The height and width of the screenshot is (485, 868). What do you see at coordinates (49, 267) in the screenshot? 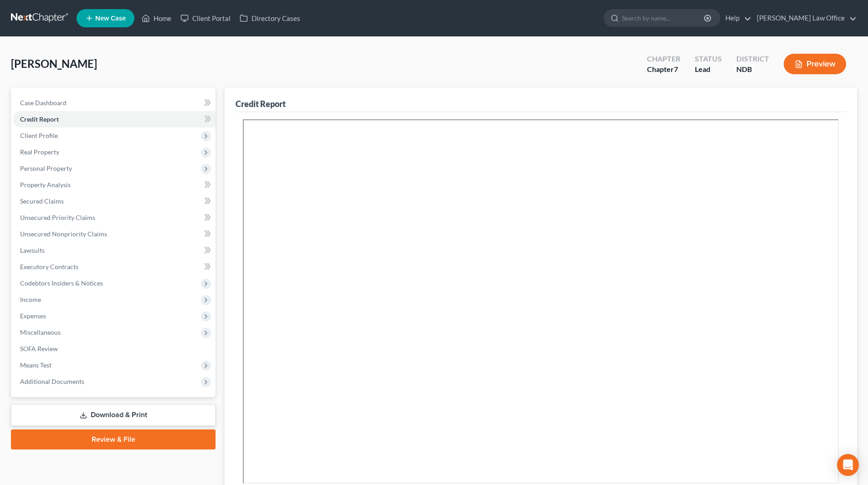
I see `span: Executory Contracts` at bounding box center [49, 267].